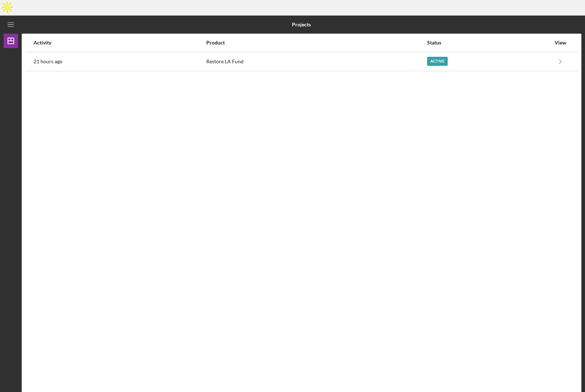 The height and width of the screenshot is (392, 585). What do you see at coordinates (560, 43) in the screenshot?
I see `div: View` at bounding box center [560, 43].